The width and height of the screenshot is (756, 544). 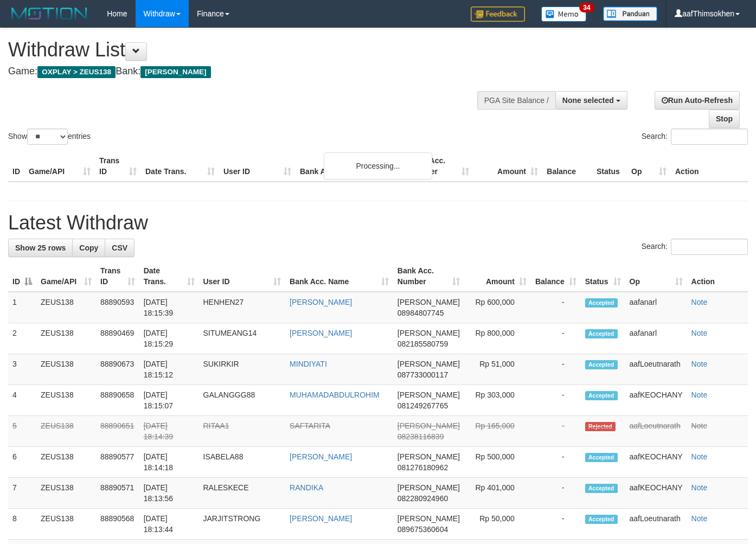 I want to click on td: 2, so click(x=22, y=338).